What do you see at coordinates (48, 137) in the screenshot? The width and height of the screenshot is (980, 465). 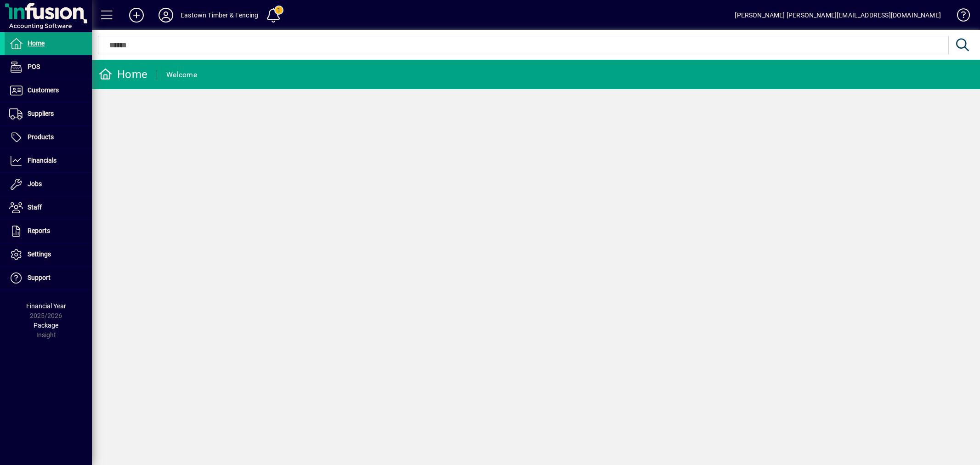 I see `a: Products` at bounding box center [48, 137].